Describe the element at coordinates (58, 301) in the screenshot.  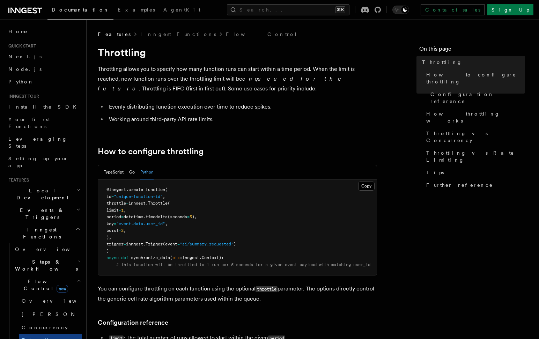
I see `span: Overview` at that location.